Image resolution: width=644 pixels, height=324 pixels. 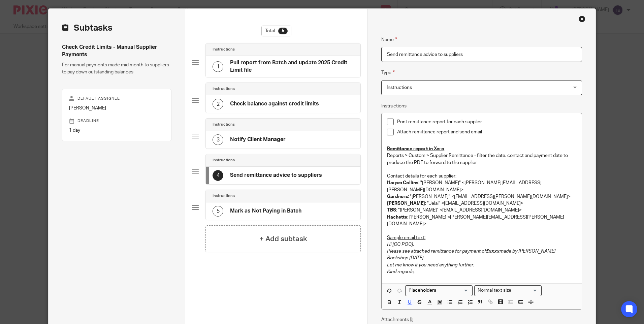 What do you see at coordinates (117, 130) in the screenshot?
I see `p: 1 day` at bounding box center [117, 130].